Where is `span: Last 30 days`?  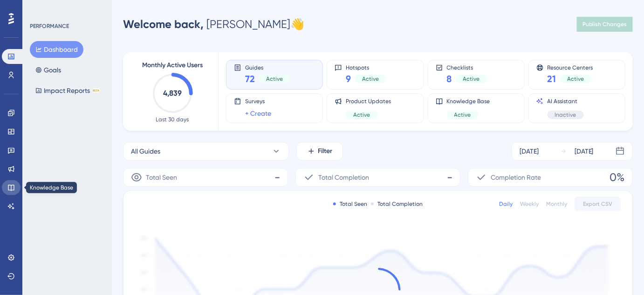
span: Last 30 days is located at coordinates (173, 120).